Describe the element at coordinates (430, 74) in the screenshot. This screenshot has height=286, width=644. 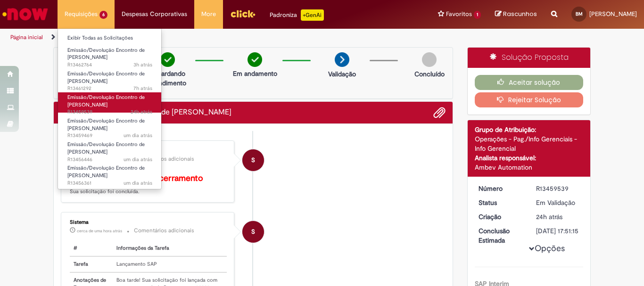
I see `p: Concluído` at that location.